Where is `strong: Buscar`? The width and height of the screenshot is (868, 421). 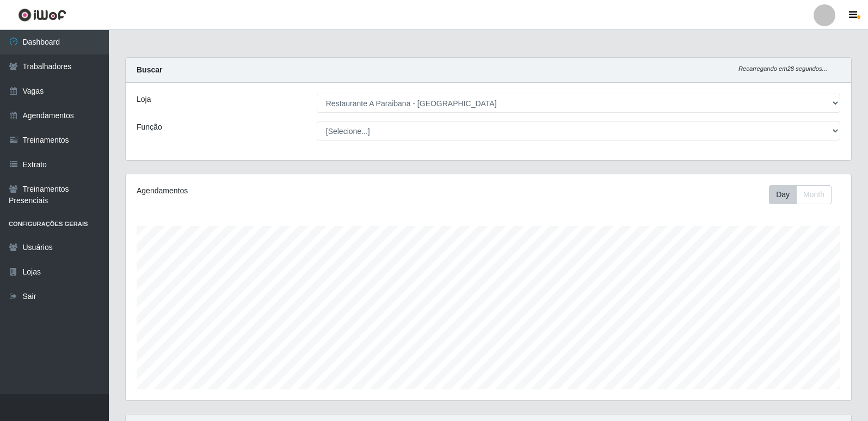
strong: Buscar is located at coordinates (149, 70).